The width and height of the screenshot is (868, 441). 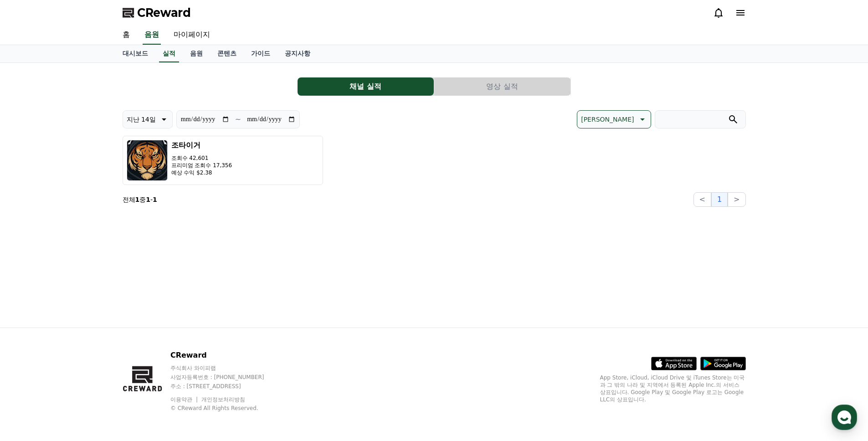 I want to click on a: 채널 실적, so click(x=366, y=87).